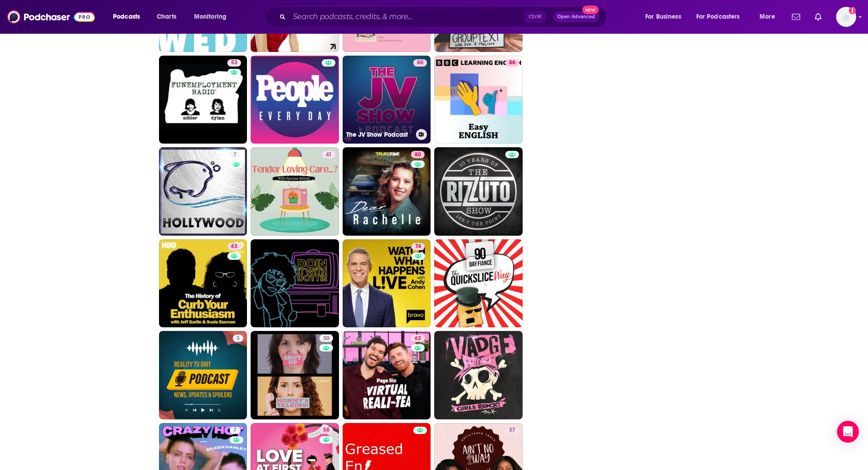 This screenshot has height=470, width=868. What do you see at coordinates (846, 17) in the screenshot?
I see `button: Show profile menu` at bounding box center [846, 17].